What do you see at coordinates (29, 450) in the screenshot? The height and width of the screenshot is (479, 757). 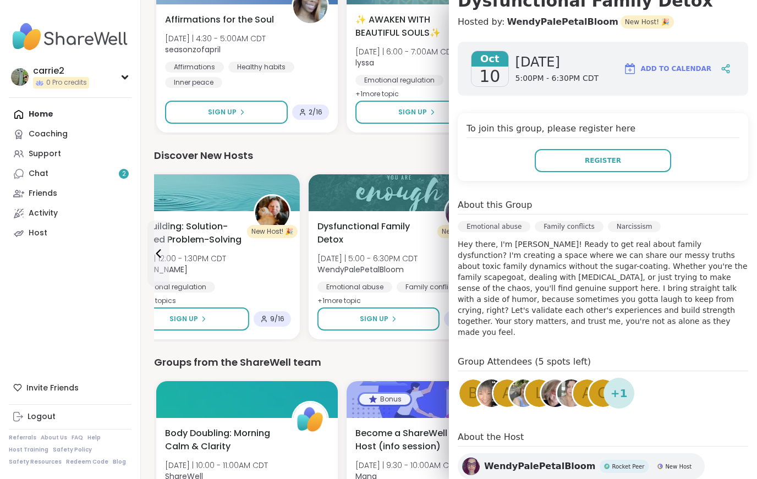 I see `a: Host Training` at bounding box center [29, 450].